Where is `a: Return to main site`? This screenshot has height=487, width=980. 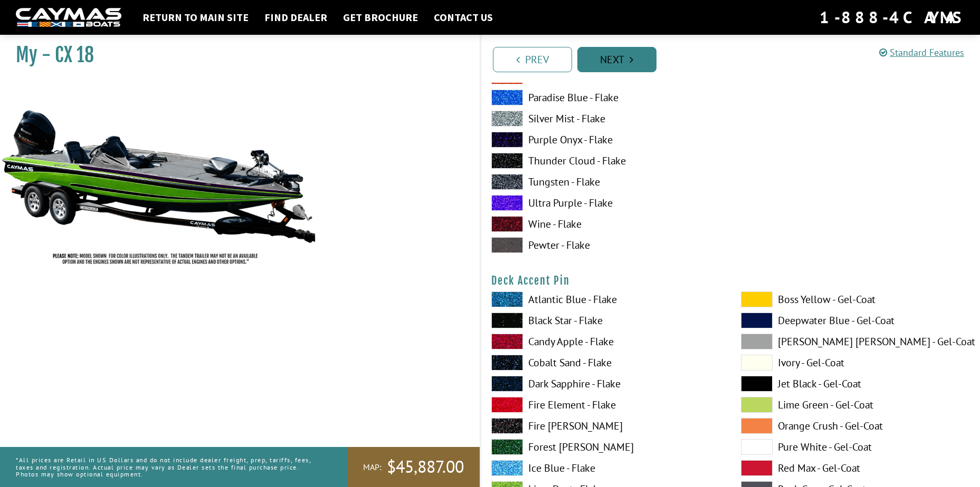
a: Return to main site is located at coordinates (195, 17).